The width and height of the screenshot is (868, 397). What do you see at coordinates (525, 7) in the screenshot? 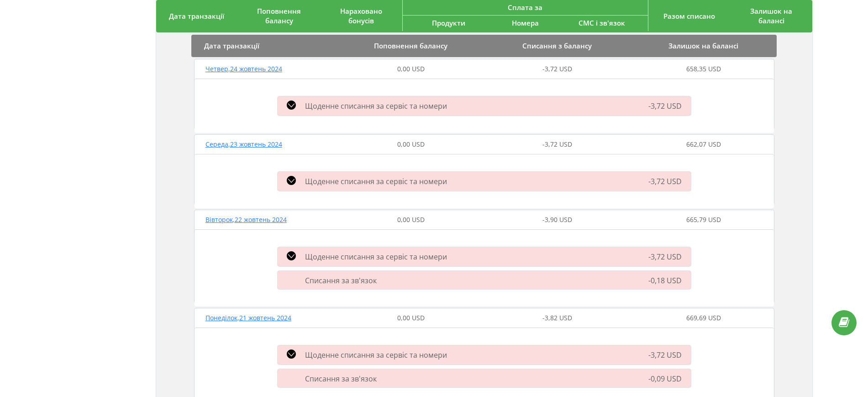
I see `span: Сплата за` at bounding box center [525, 7].